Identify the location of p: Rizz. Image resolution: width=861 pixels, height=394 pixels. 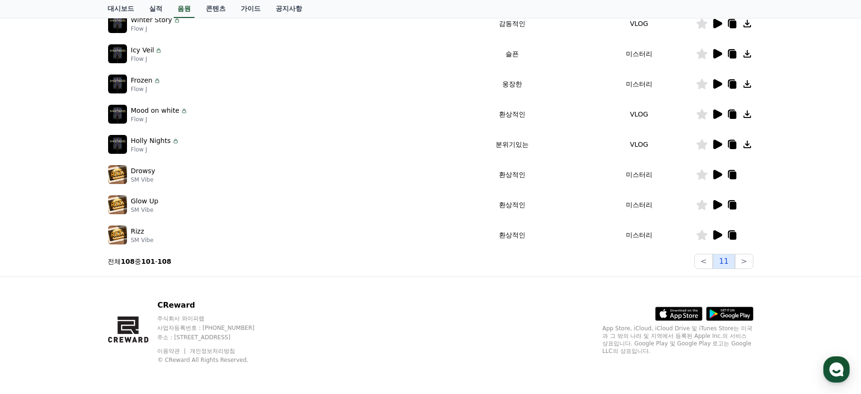
(137, 231).